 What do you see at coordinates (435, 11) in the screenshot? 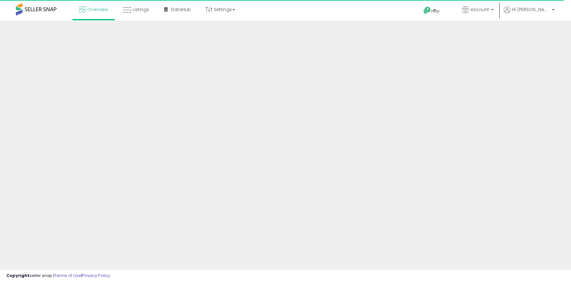
I see `span: Help` at bounding box center [435, 11].